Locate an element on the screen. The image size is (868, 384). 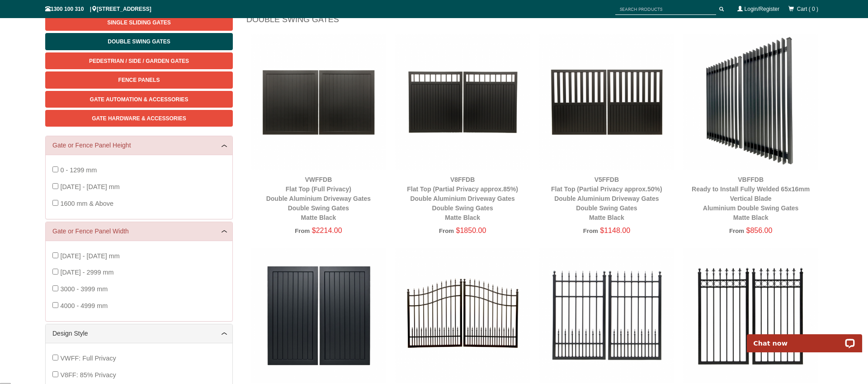
a: Login/Register is located at coordinates (762, 9).